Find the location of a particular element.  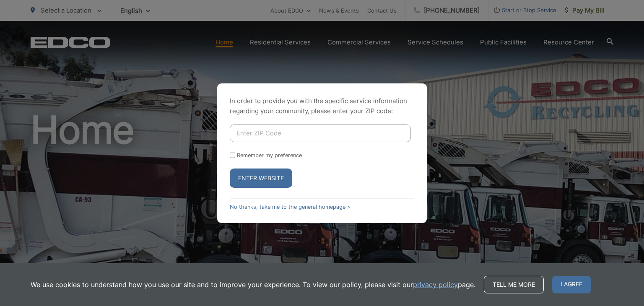

a: privacy policy is located at coordinates (435, 285).